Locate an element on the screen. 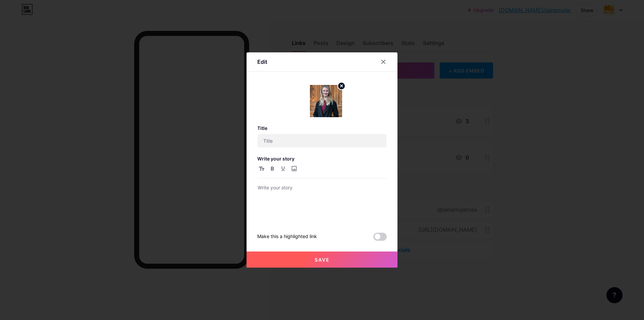 The height and width of the screenshot is (320, 644). div: Edit is located at coordinates (262, 62).